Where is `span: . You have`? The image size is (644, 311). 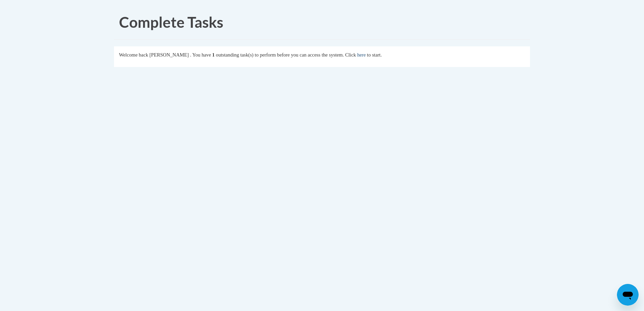
span: . You have is located at coordinates (201, 55).